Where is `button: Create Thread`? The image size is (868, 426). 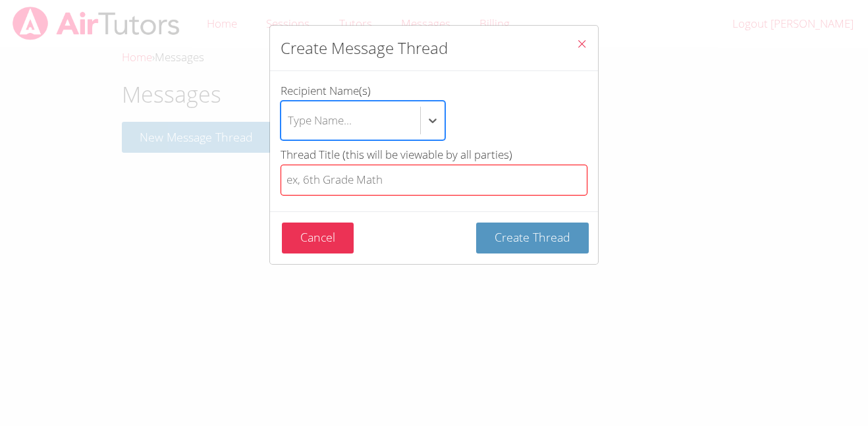 button: Create Thread is located at coordinates (532, 238).